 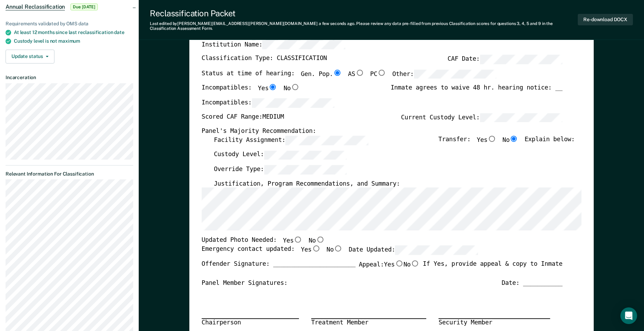 What do you see at coordinates (119, 32) in the screenshot?
I see `span: date` at bounding box center [119, 32].